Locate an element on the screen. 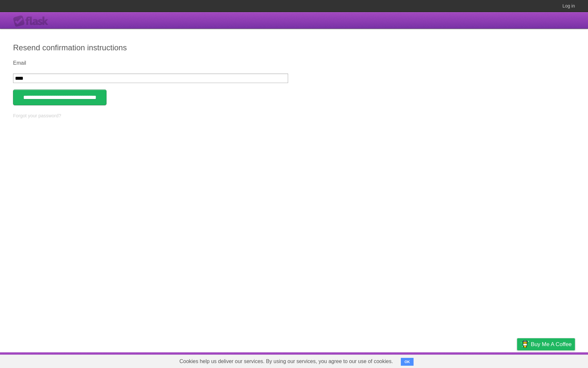 Image resolution: width=588 pixels, height=368 pixels. div: Flask is located at coordinates (33, 21).